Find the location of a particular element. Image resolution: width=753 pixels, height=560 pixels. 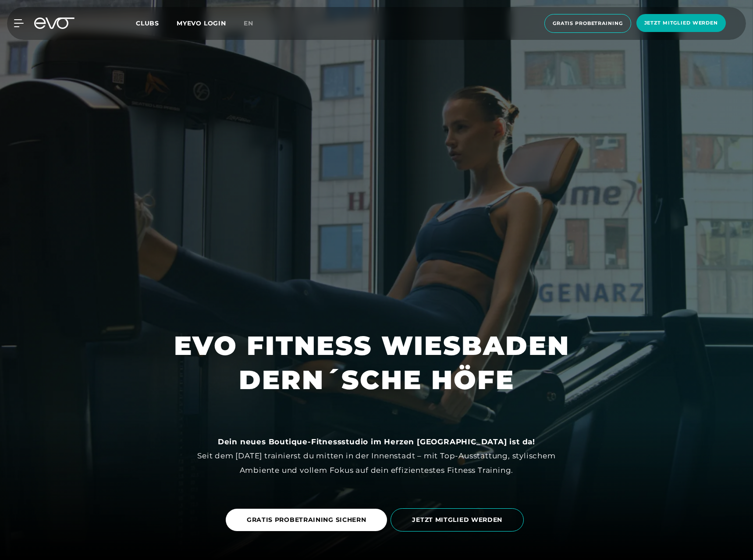

span: Jetzt Mitglied werden is located at coordinates (681, 23).